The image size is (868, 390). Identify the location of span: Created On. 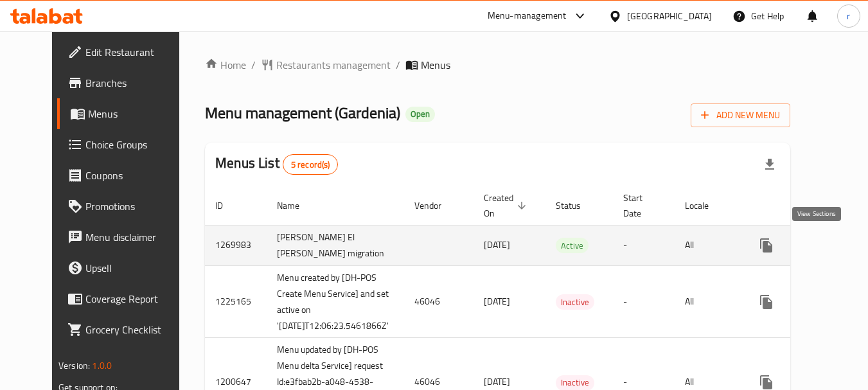
(507, 205).